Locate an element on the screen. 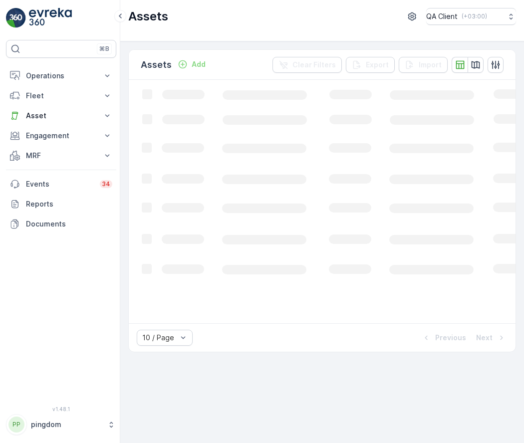 This screenshot has width=524, height=443. button: Previous is located at coordinates (444, 338).